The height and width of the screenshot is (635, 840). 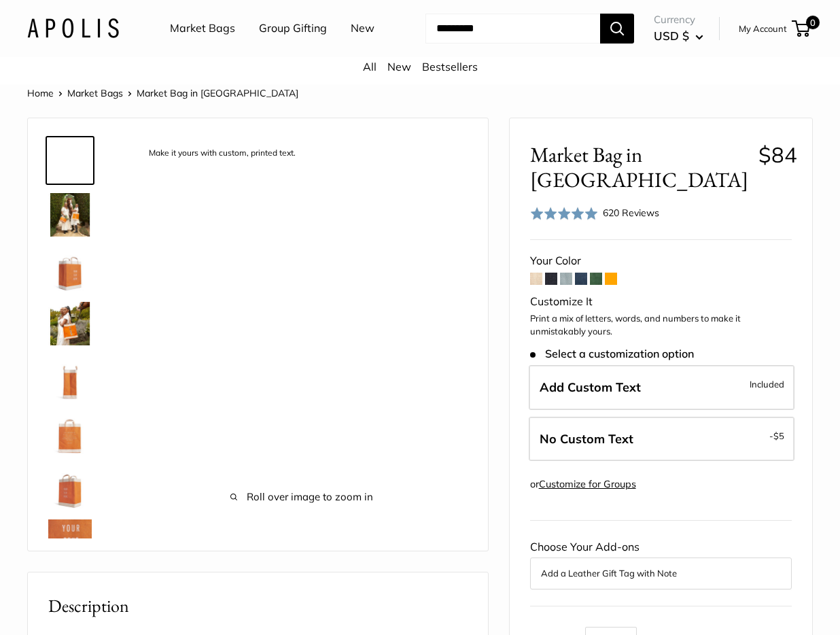 I want to click on span: Roll over image to zoom in, so click(x=301, y=497).